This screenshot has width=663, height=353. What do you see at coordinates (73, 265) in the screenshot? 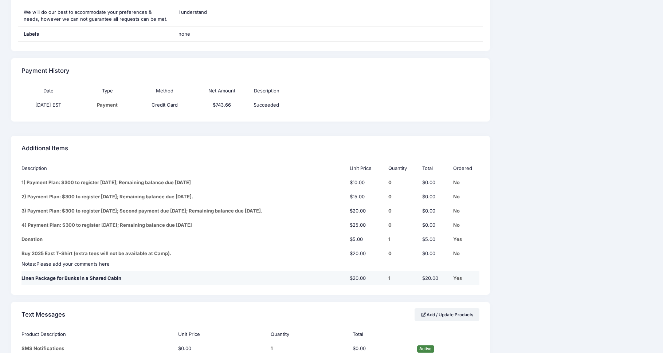
I see `div: Click Pencil to edit...` at bounding box center [73, 265].